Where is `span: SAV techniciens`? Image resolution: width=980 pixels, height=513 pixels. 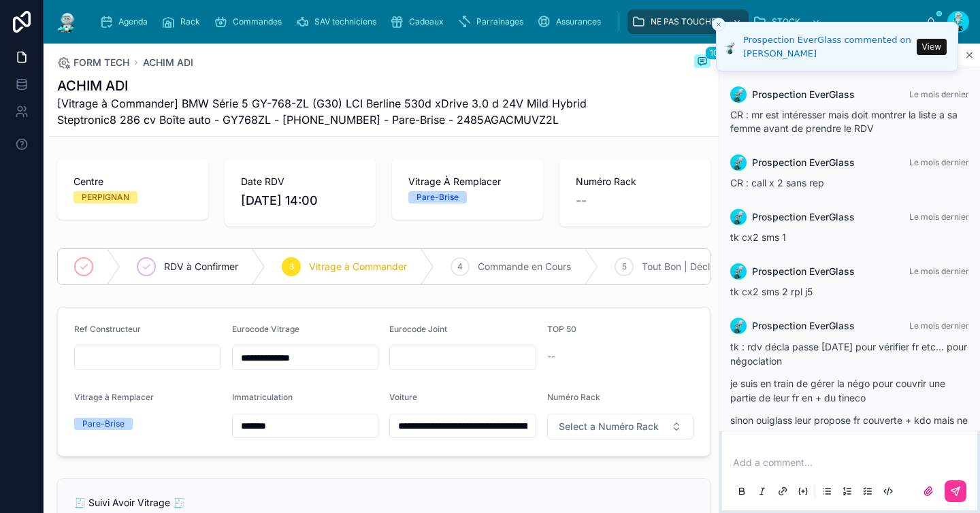
span: SAV techniciens is located at coordinates (345, 22).